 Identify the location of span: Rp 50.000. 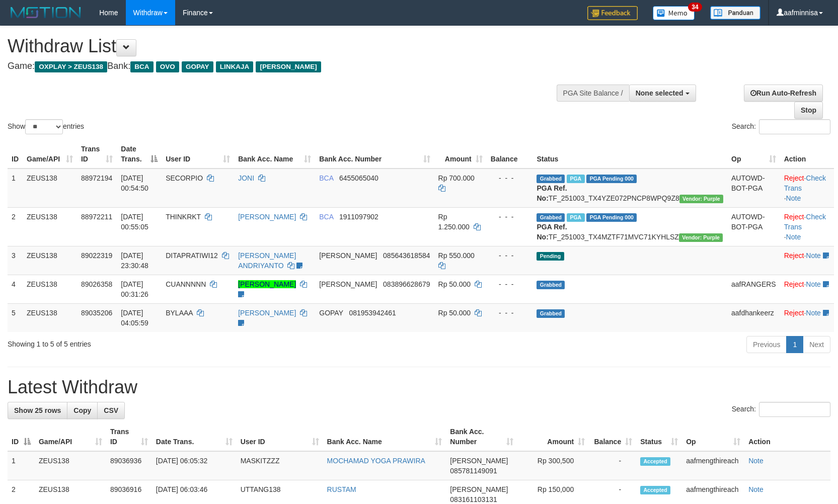
(454, 313).